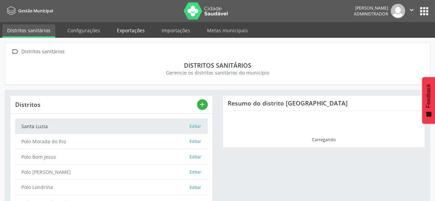 Image resolution: width=435 pixels, height=201 pixels. I want to click on div: Gerencie os distritos sanitários do município, so click(217, 73).